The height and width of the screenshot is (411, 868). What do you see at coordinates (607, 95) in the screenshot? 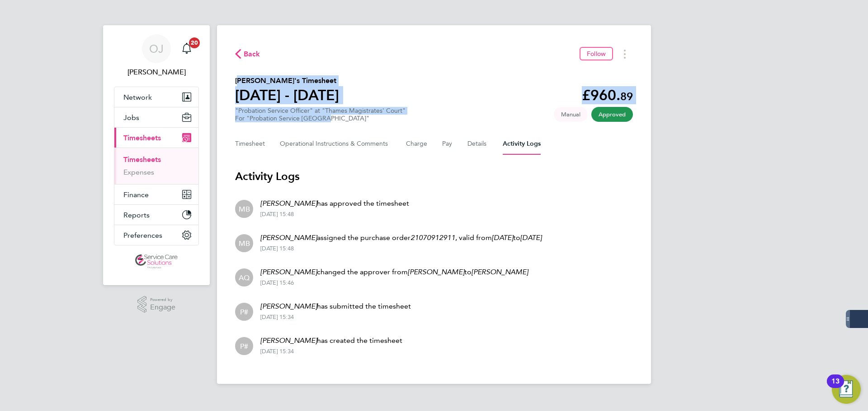
I see `app-decimal: £960.` at bounding box center [607, 95].